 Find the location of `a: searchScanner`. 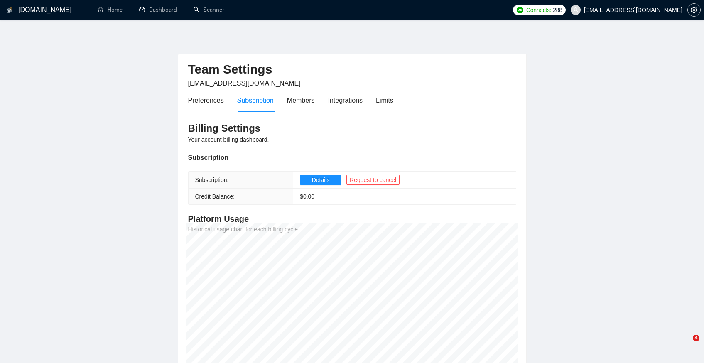

a: searchScanner is located at coordinates (209, 10).